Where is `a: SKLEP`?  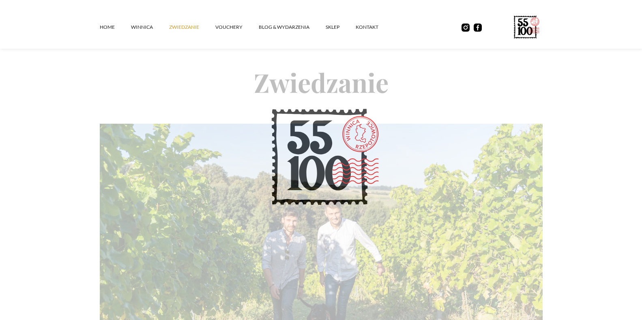 a: SKLEP is located at coordinates (340, 27).